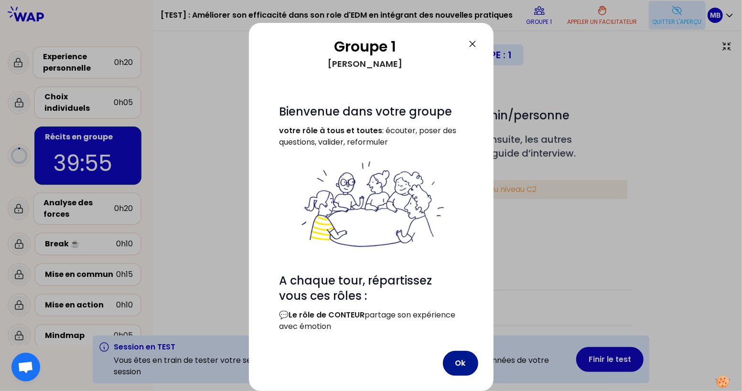 This screenshot has height=391, width=742. I want to click on strong: Le rôle de CONTEUR, so click(327, 315).